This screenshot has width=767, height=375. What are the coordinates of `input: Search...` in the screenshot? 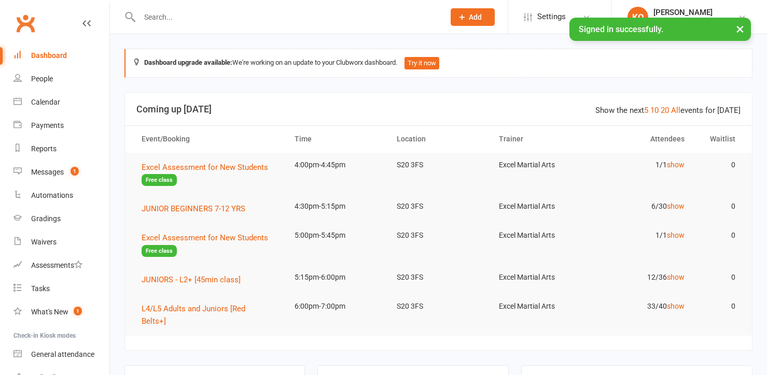 It's located at (287, 17).